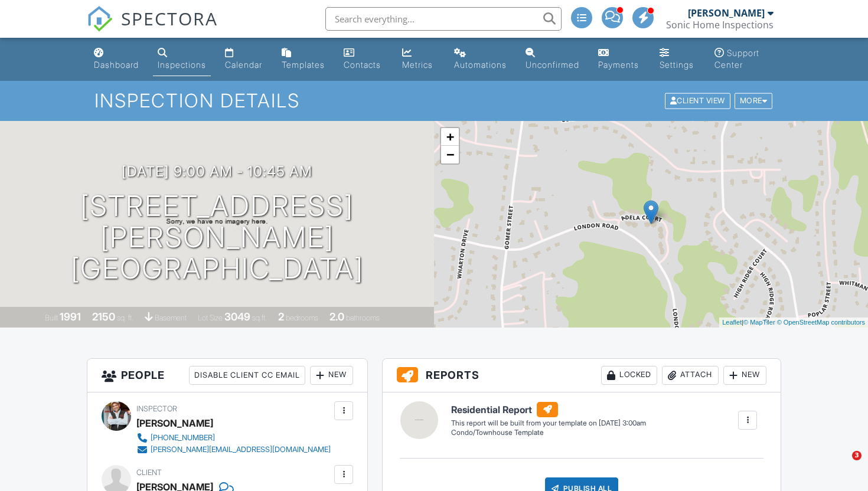  I want to click on span: Client, so click(149, 472).